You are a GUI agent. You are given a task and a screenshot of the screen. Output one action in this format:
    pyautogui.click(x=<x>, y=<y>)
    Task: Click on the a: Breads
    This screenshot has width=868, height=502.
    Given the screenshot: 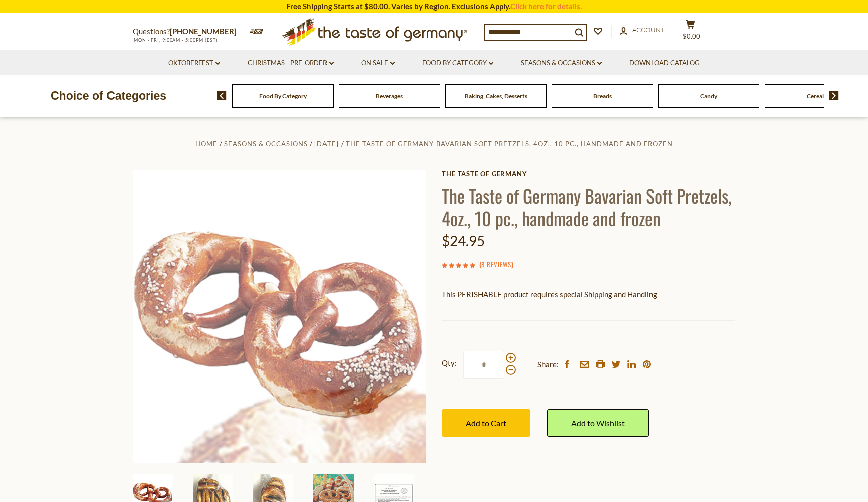 What is the action you would take?
    pyautogui.click(x=602, y=96)
    